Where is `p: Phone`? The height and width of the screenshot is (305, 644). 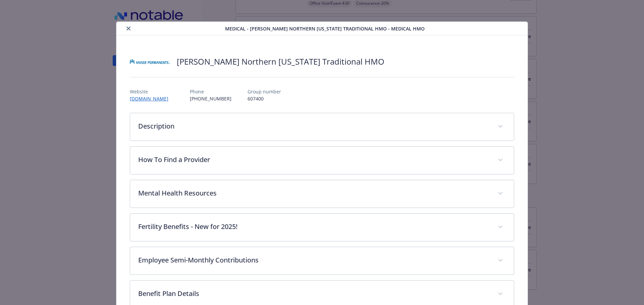 p: Phone is located at coordinates (210, 91).